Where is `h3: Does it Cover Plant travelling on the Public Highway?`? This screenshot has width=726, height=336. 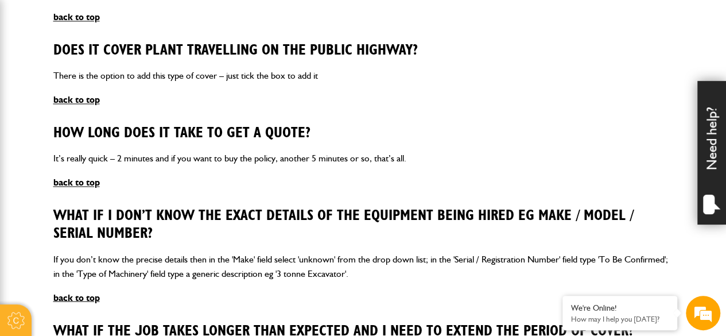 h3: Does it Cover Plant travelling on the Public Highway? is located at coordinates (363, 50).